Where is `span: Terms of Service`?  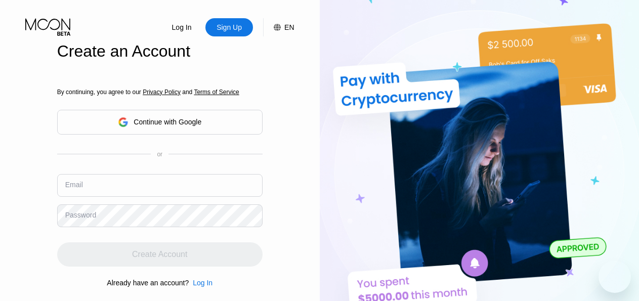 span: Terms of Service is located at coordinates (216, 92).